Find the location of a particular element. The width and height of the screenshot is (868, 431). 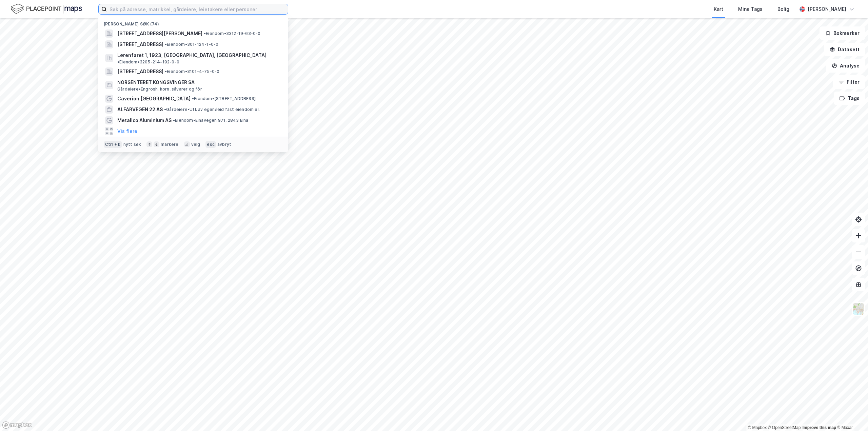

button: Datasett is located at coordinates (845, 49).